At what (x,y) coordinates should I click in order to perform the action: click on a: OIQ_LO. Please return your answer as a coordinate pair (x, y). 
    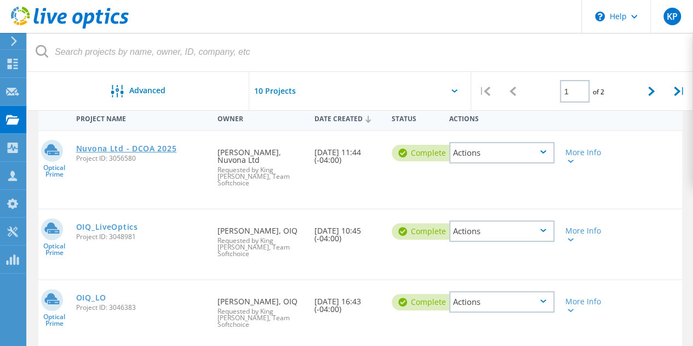
    Looking at the image, I should click on (91, 298).